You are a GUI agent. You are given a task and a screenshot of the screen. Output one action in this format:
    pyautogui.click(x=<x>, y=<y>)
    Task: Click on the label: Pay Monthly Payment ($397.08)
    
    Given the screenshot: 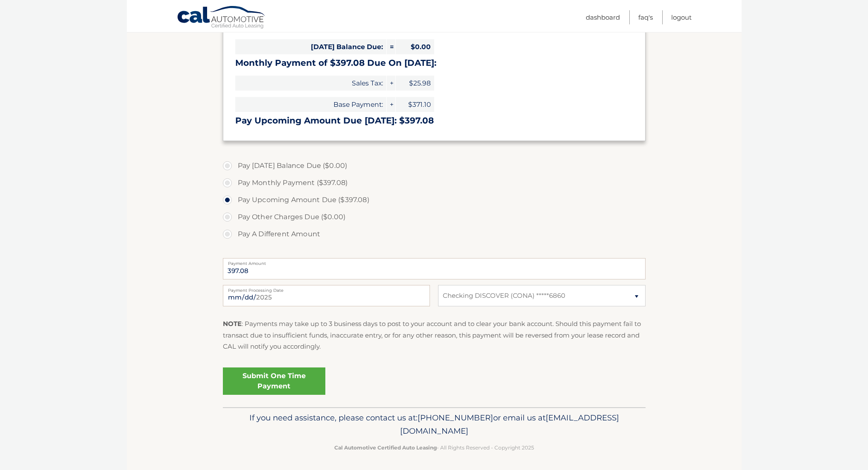 What is the action you would take?
    pyautogui.click(x=434, y=183)
    